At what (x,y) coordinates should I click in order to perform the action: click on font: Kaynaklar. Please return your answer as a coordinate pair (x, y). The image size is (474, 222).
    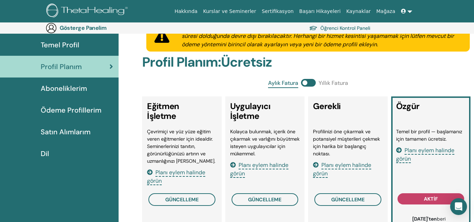
    Looking at the image, I should click on (358, 11).